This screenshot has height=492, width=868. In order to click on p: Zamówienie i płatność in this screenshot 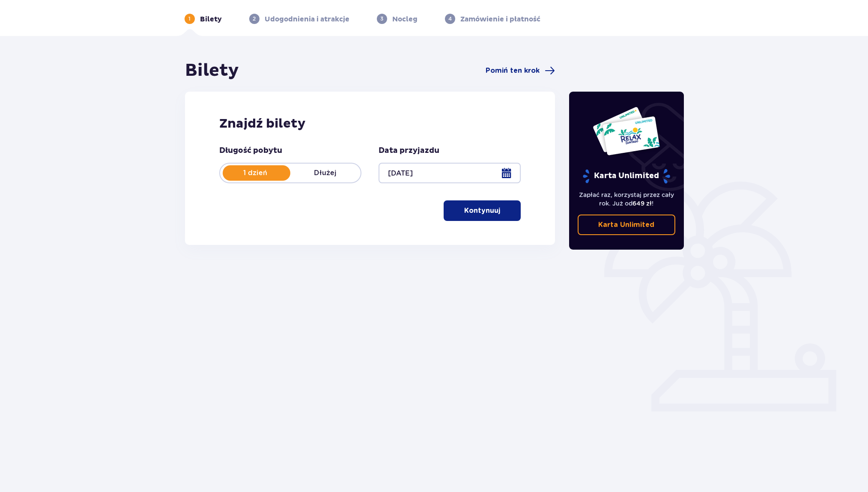, I will do `click(500, 19)`.